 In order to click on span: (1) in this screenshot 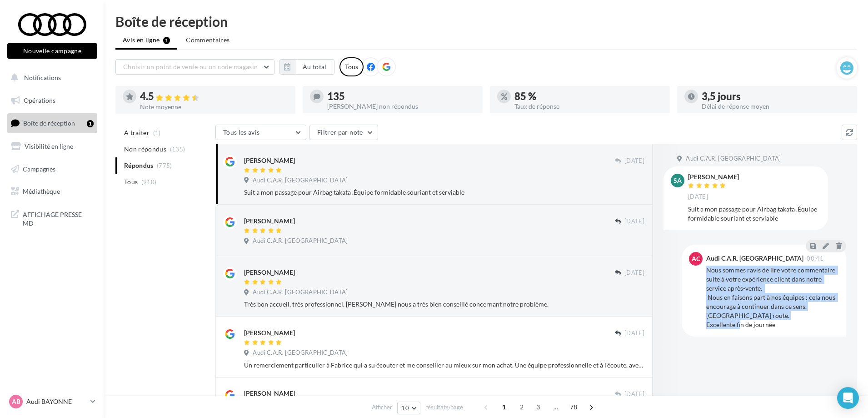, I will do `click(157, 133)`.